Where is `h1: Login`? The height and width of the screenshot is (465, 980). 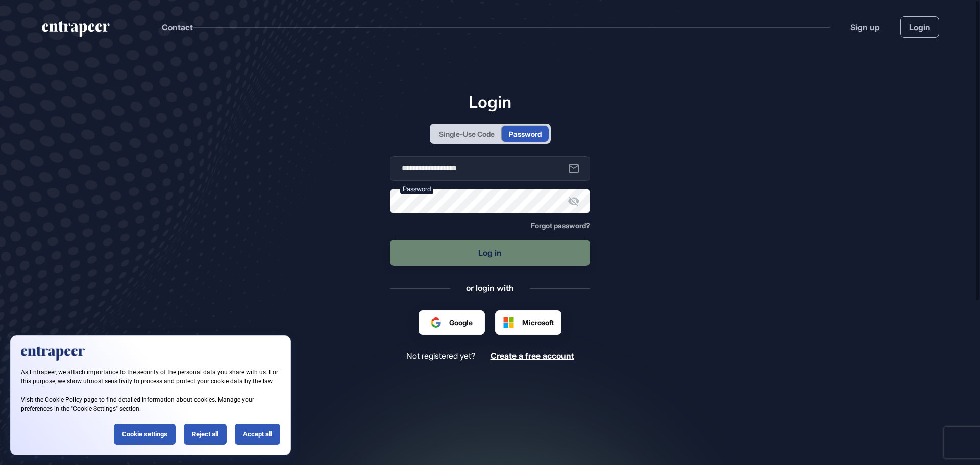 h1: Login is located at coordinates (490, 101).